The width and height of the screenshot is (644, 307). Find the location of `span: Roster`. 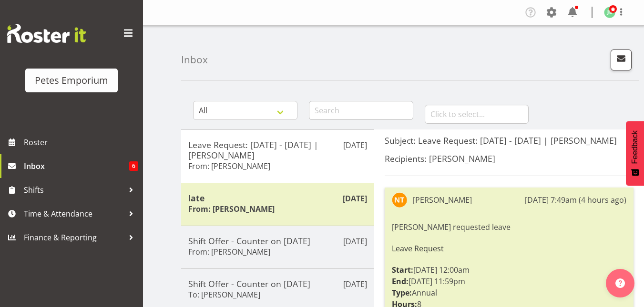

span: Roster is located at coordinates (81, 142).